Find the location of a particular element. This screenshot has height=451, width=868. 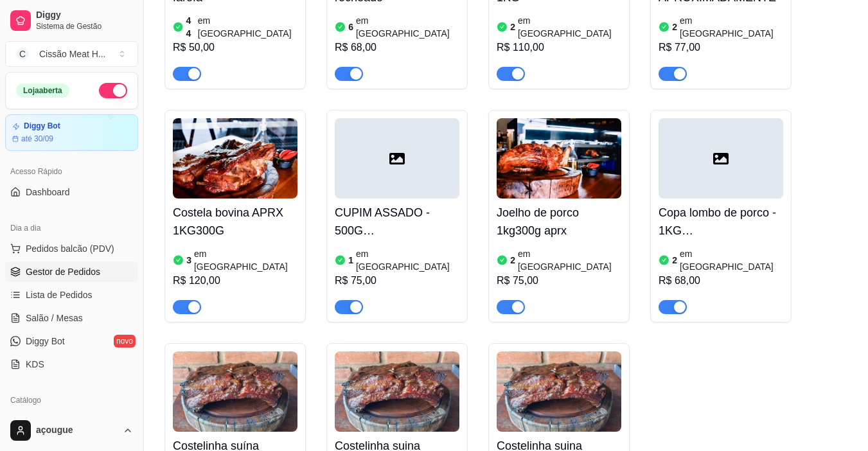

span: açougue is located at coordinates (76, 431).